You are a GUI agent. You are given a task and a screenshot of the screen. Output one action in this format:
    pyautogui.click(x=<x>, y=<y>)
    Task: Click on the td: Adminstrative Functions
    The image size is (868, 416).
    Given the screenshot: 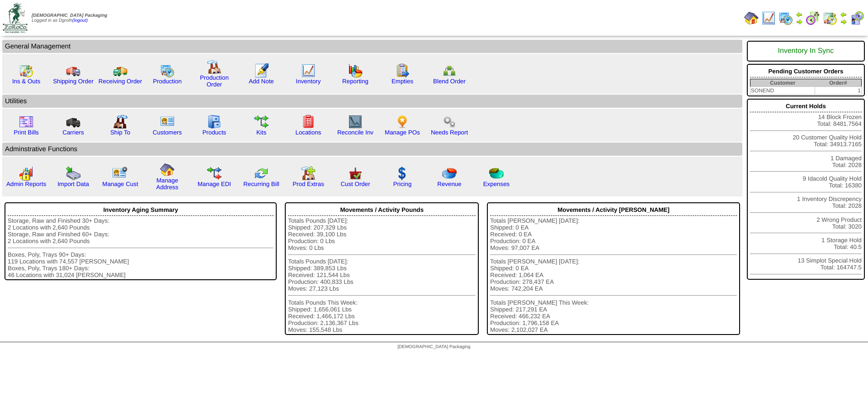 What is the action you would take?
    pyautogui.click(x=372, y=149)
    